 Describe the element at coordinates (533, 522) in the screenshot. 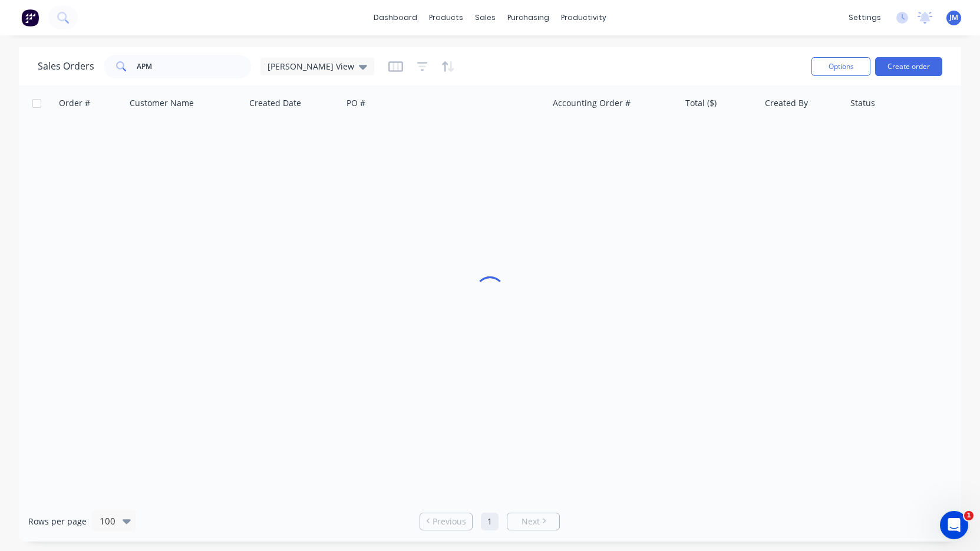

I see `a: Next page` at that location.